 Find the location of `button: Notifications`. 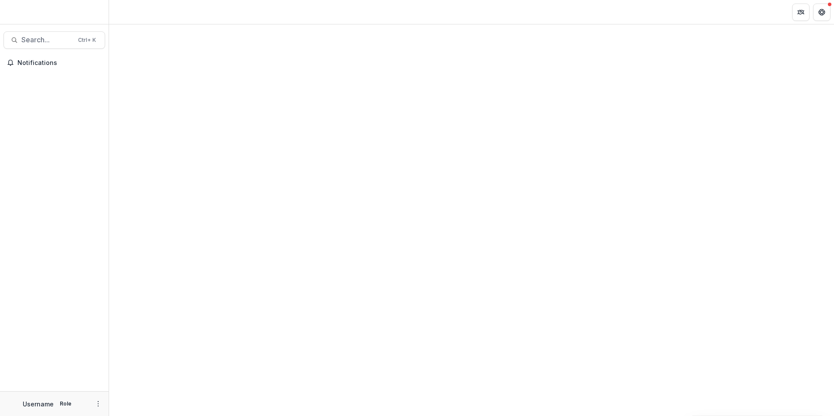

button: Notifications is located at coordinates (54, 63).